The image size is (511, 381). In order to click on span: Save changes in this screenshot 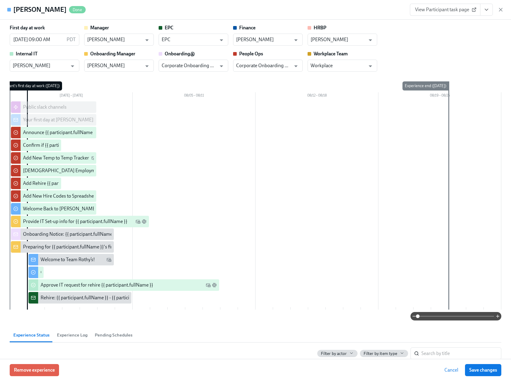, I will do `click(483, 370)`.